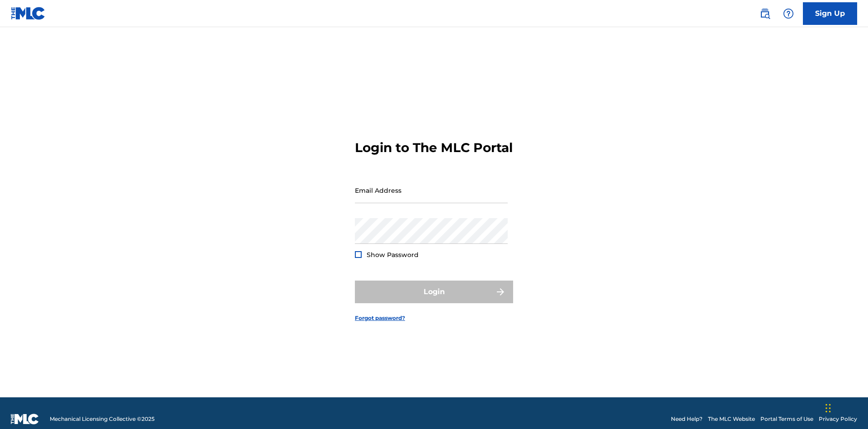  Describe the element at coordinates (765, 13) in the screenshot. I see `img: search` at that location.